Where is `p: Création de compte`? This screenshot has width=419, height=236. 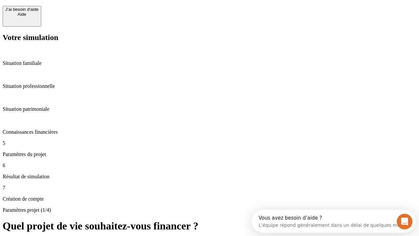 p: Création de compte is located at coordinates (209, 199).